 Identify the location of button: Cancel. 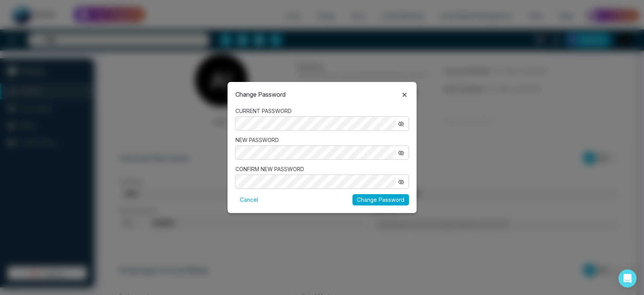
(249, 200).